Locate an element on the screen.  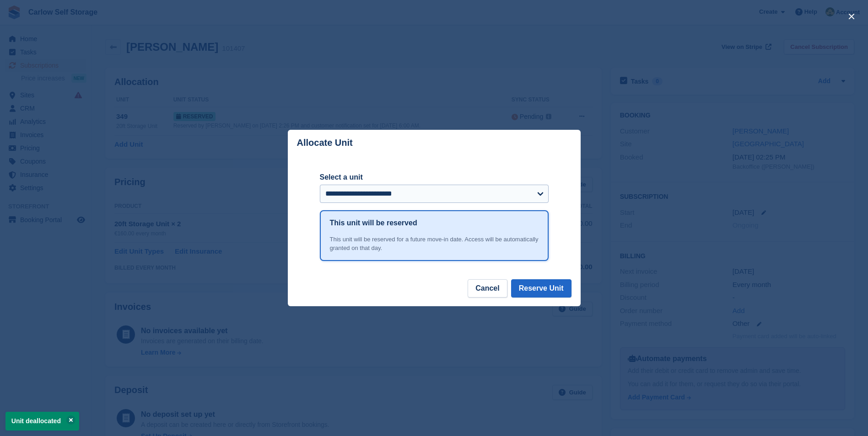
h1: This unit will be reserved is located at coordinates (373, 223).